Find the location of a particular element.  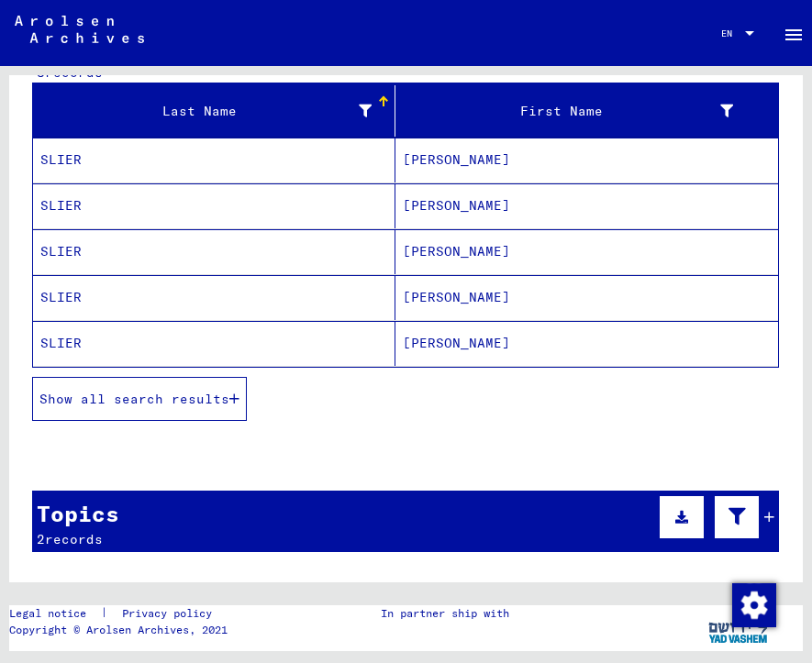

button: Toggle sidenav is located at coordinates (793, 33).